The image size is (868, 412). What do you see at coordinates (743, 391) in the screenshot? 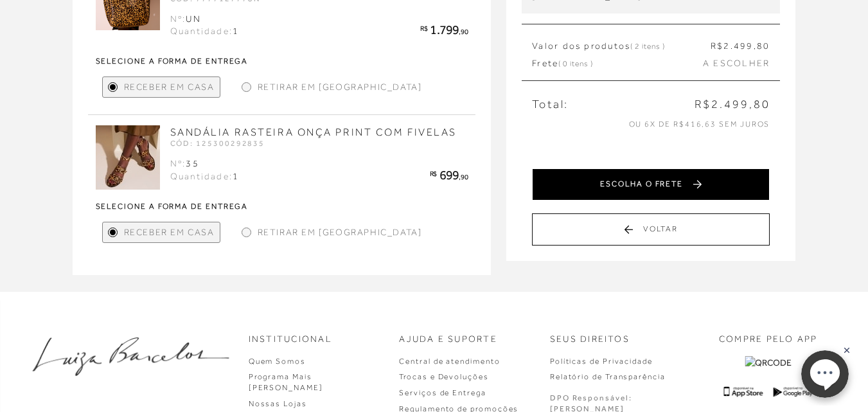
I see `img: App Store Logo` at bounding box center [743, 391].